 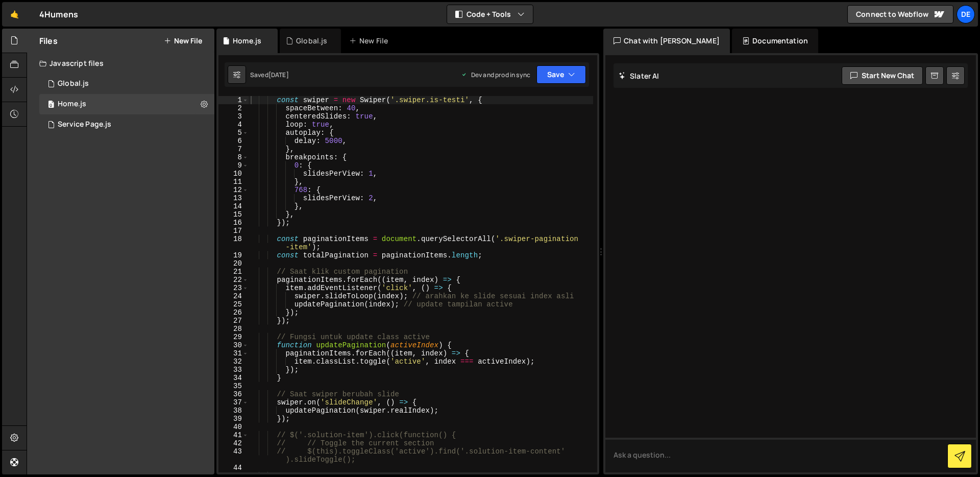 What do you see at coordinates (120, 63) in the screenshot?
I see `div: Javascript files` at bounding box center [120, 63].